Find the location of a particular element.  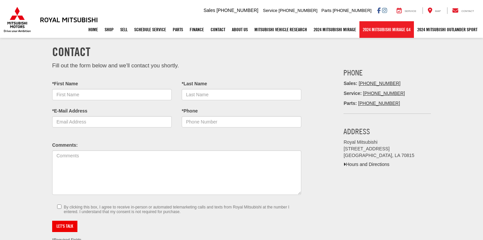

a: 2024 Mitsubishi Outlander SPORT is located at coordinates (447, 30).